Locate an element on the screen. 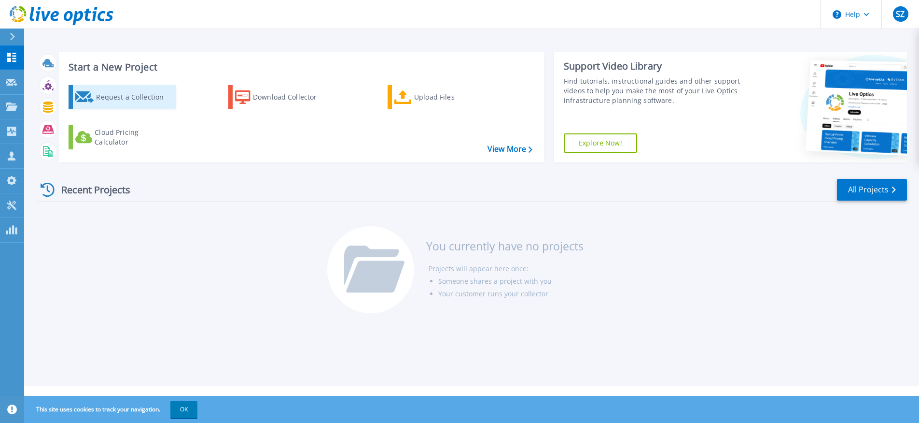  span: SZ is located at coordinates (901, 14).